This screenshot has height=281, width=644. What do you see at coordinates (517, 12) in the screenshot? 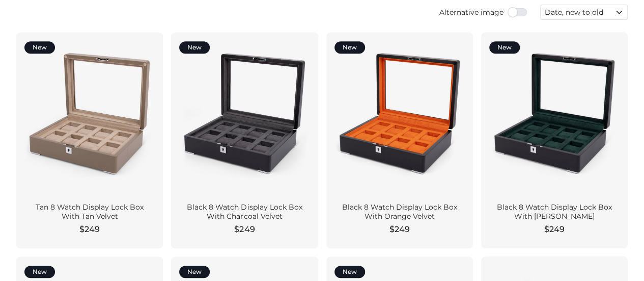
I see `input: Use setting` at bounding box center [517, 12].